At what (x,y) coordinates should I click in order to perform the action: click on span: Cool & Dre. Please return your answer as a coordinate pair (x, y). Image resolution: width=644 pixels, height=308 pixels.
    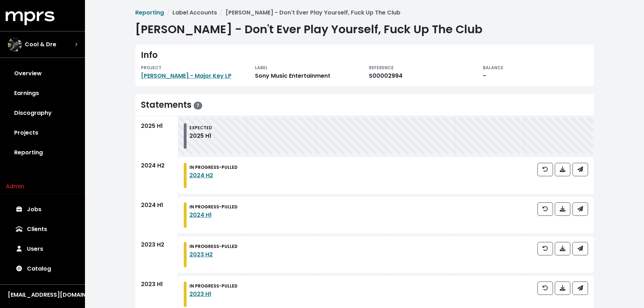
    Looking at the image, I should click on (40, 44).